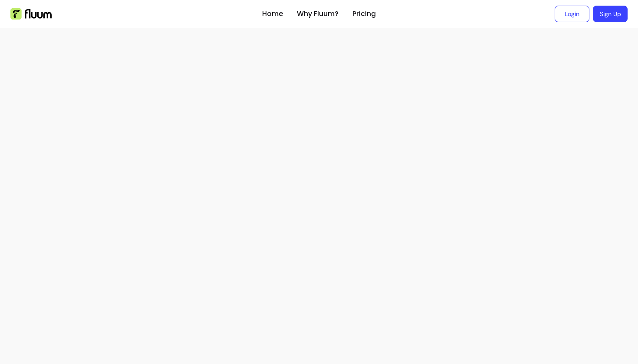 This screenshot has width=638, height=364. I want to click on a: Login, so click(572, 14).